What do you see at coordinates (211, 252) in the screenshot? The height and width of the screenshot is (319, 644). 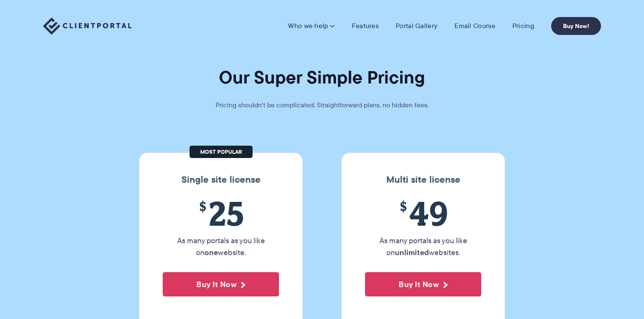 I see `strong: one` at bounding box center [211, 252].